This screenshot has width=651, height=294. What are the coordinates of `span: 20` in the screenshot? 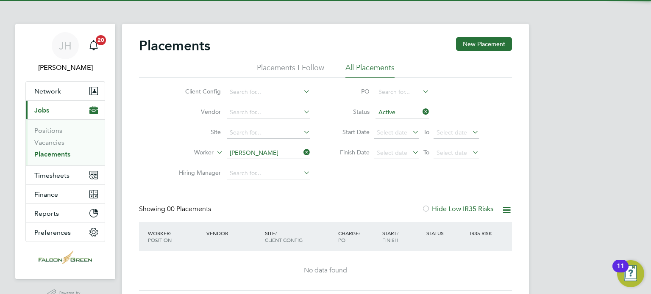 It's located at (101, 40).